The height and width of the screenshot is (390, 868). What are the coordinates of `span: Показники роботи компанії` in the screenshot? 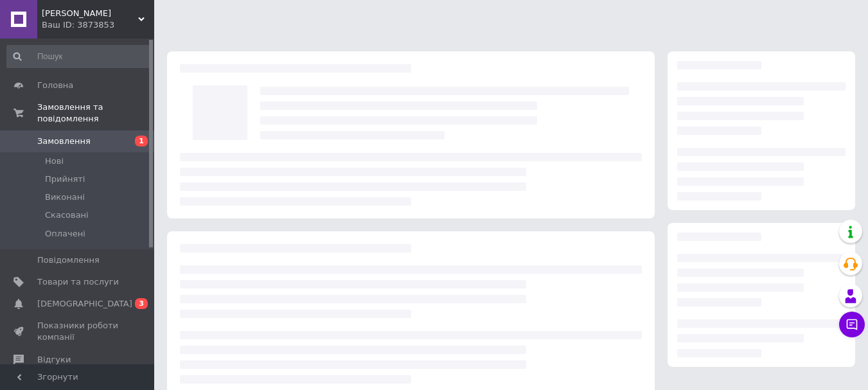 It's located at (77, 331).